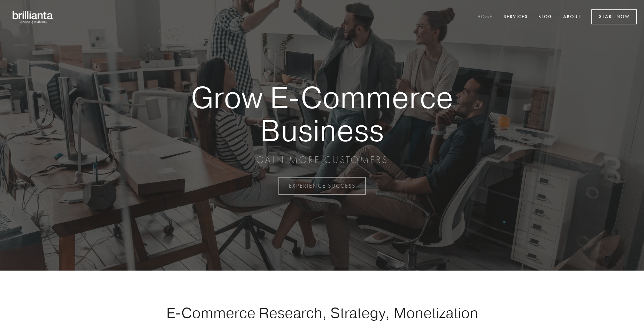  I want to click on h1: E-Commerce Research, Strategy, Monetization, so click(322, 312).